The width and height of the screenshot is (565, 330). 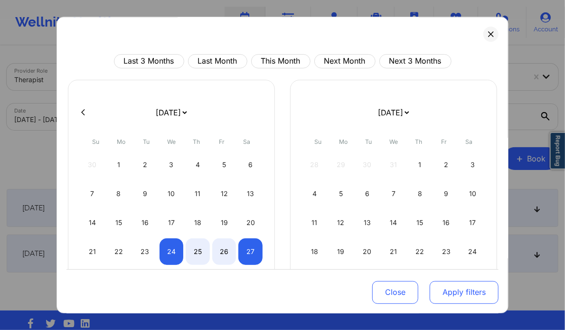 What do you see at coordinates (393, 252) in the screenshot?
I see `div: Wed Jan 21 2026` at bounding box center [393, 252].